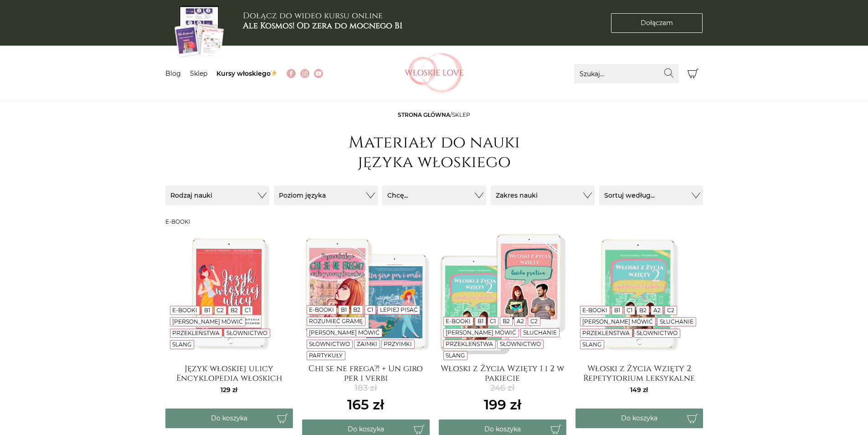 The image size is (868, 435). I want to click on img: Włoskielove, so click(435, 73).